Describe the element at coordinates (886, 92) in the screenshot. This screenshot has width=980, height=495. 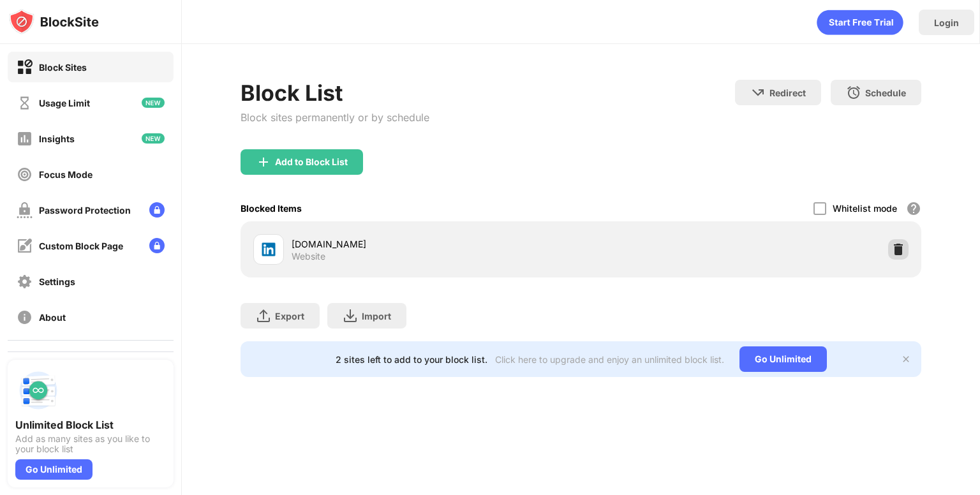
I see `div: Schedule` at that location.